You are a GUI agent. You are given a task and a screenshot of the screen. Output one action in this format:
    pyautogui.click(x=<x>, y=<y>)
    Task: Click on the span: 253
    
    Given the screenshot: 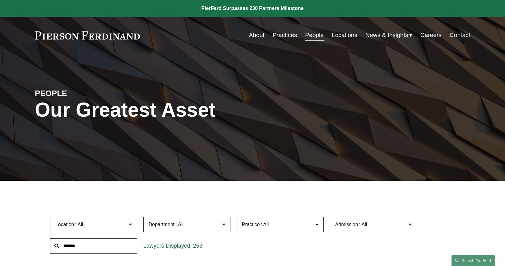 What is the action you would take?
    pyautogui.click(x=198, y=246)
    